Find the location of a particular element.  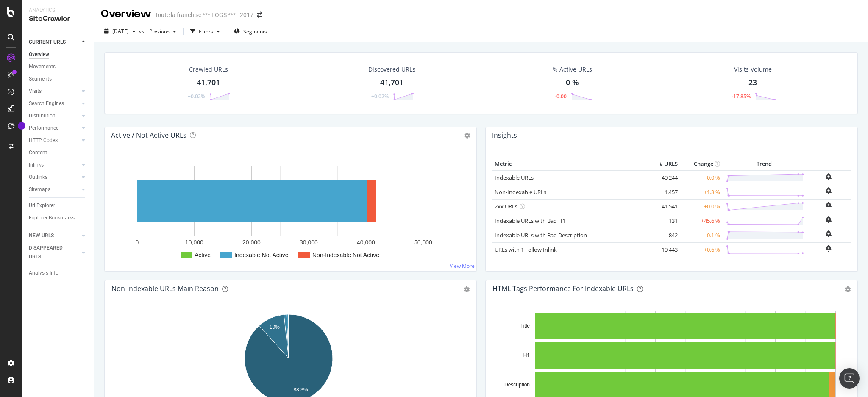

text: 20,000 is located at coordinates (251, 243).